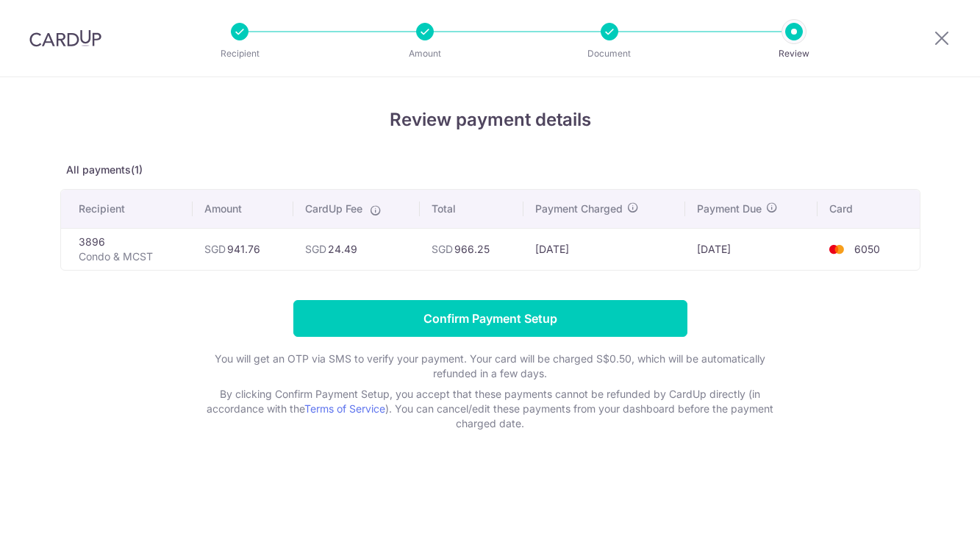 The image size is (980, 556). I want to click on input: Confirm Payment Setup, so click(490, 319).